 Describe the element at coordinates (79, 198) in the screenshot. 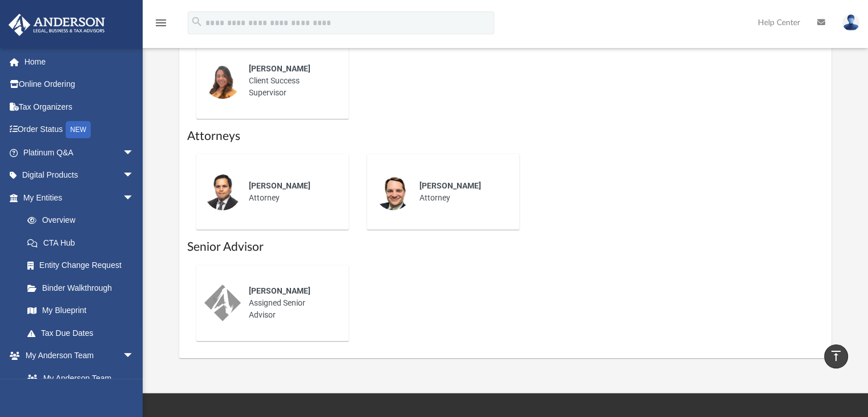

I see `a: My Entitiesarrow_drop_down` at that location.